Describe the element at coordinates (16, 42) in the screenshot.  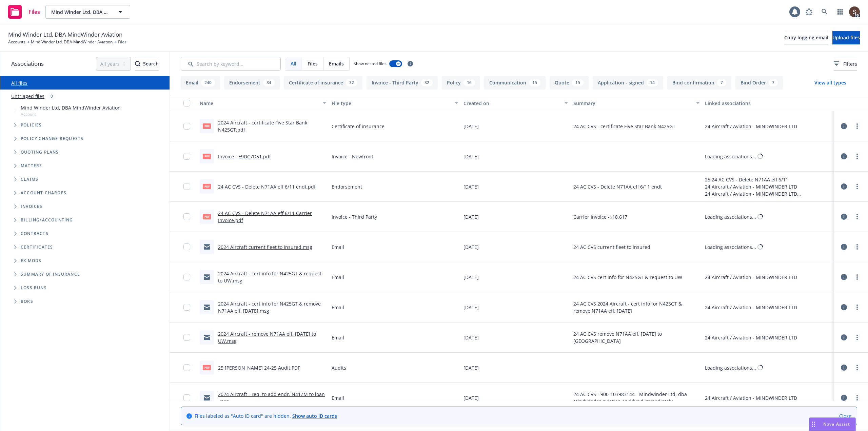
I see `a: Accounts` at that location.